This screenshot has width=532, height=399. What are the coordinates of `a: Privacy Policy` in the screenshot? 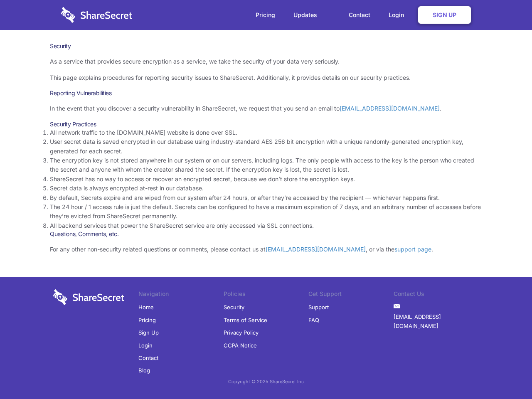 It's located at (241, 333).